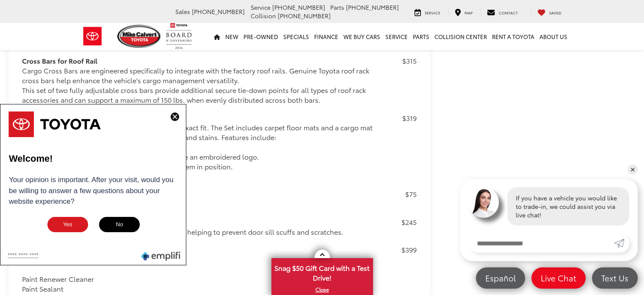 This screenshot has width=644, height=295. What do you see at coordinates (182, 11) in the screenshot?
I see `span: Sales` at bounding box center [182, 11].